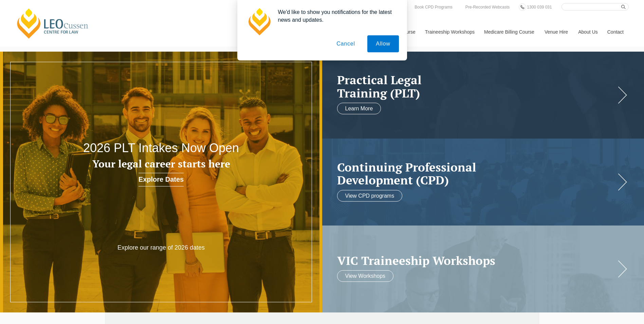 This screenshot has width=644, height=324. I want to click on div: We'd like to show you notifications for the latest news and updates., so click(336, 16).